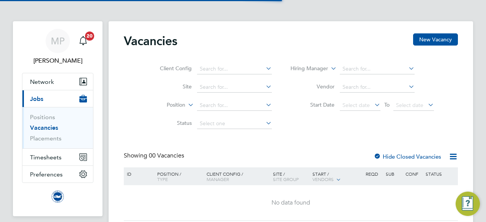  I want to click on label: Hide Closed Vacancies, so click(407, 156).